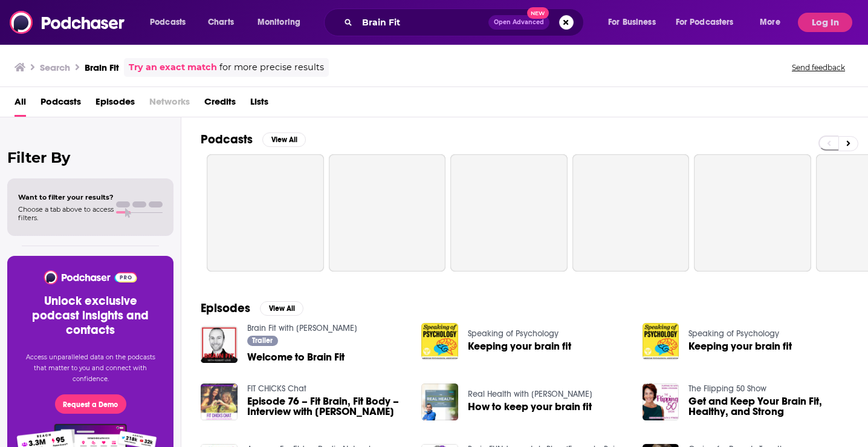 This screenshot has width=868, height=447. Describe the element at coordinates (90, 368) in the screenshot. I see `p: Access unparalleled data on the podcasts that matter to you and connect with confidence.` at that location.